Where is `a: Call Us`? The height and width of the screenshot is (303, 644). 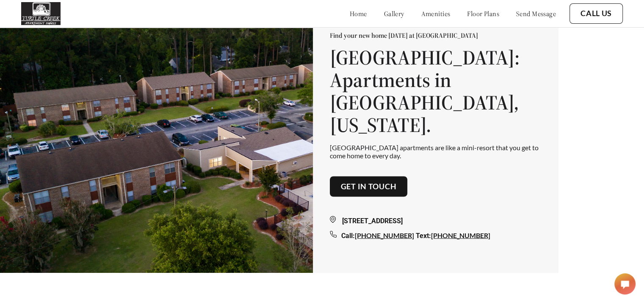 a: Call Us is located at coordinates (596, 13).